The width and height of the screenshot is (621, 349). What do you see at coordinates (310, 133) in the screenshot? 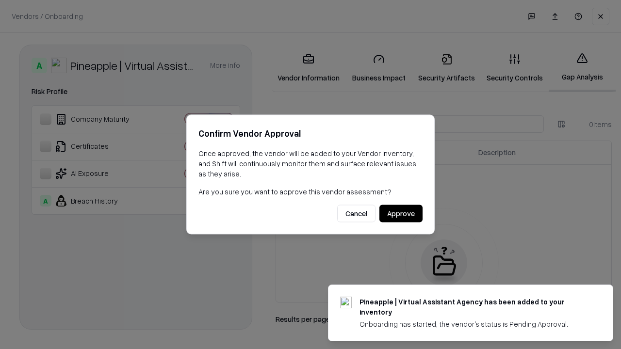
I see `h2: Confirm Vendor Approval` at bounding box center [310, 133].